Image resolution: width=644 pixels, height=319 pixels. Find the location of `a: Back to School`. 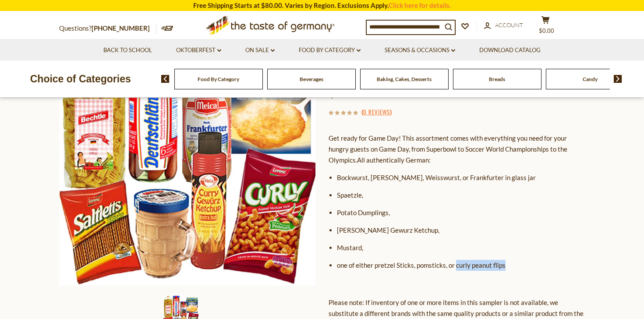

a: Back to School is located at coordinates (127, 51).